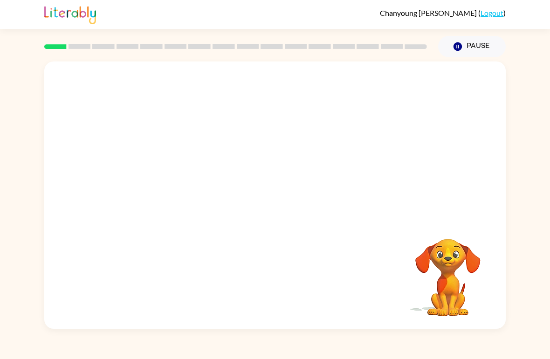  Describe the element at coordinates (492, 13) in the screenshot. I see `a: Logout` at that location.